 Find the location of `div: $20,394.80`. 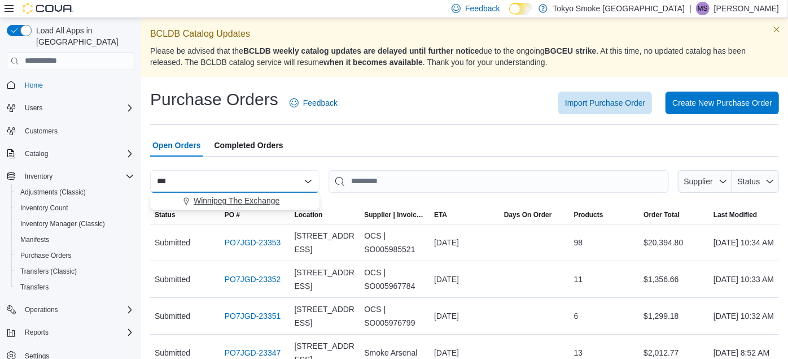

div: $20,394.80 is located at coordinates (674, 242).